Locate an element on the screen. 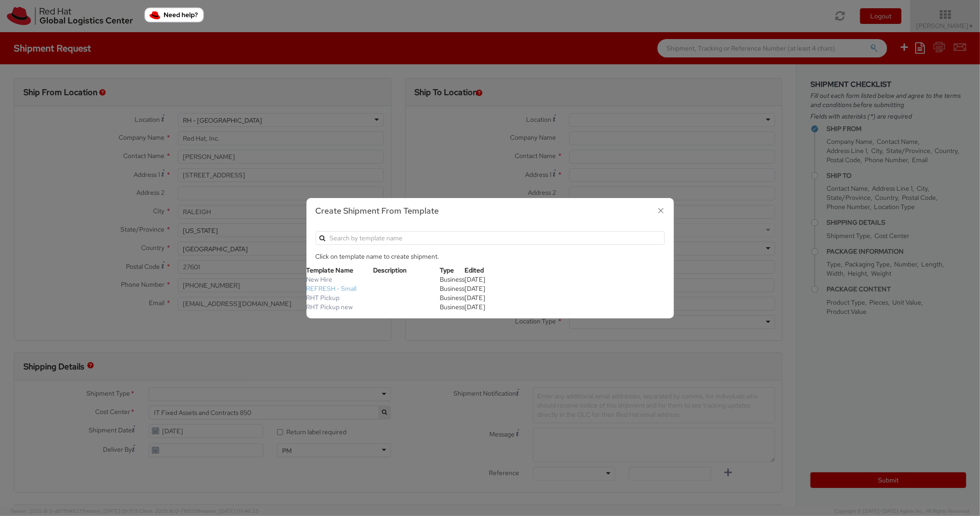  th: Description is located at coordinates (406, 270).